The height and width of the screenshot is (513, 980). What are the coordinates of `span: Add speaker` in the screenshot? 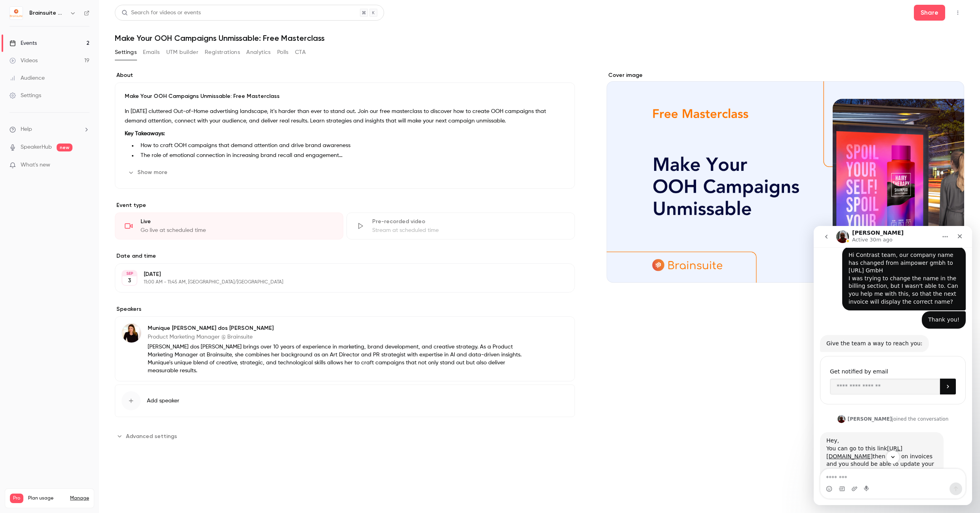 It's located at (163, 400).